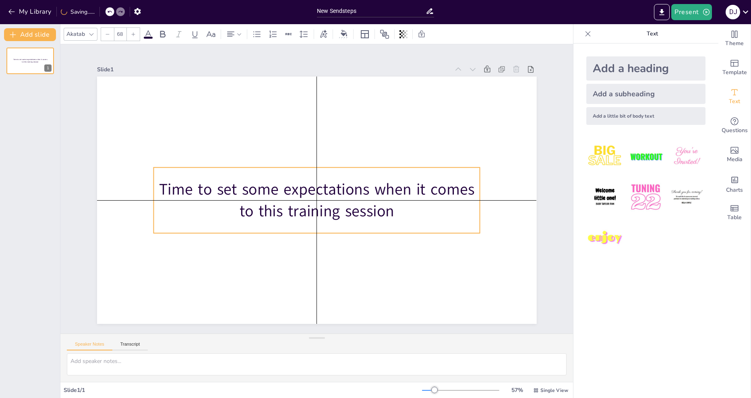  Describe the element at coordinates (30, 12) in the screenshot. I see `button: My Library` at that location.